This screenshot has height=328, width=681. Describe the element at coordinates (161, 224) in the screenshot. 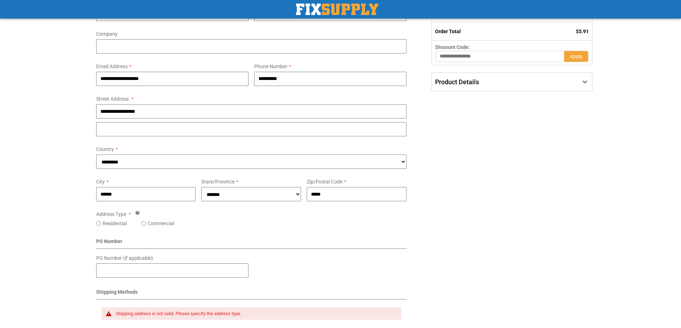

I see `label: Commercial` at that location.